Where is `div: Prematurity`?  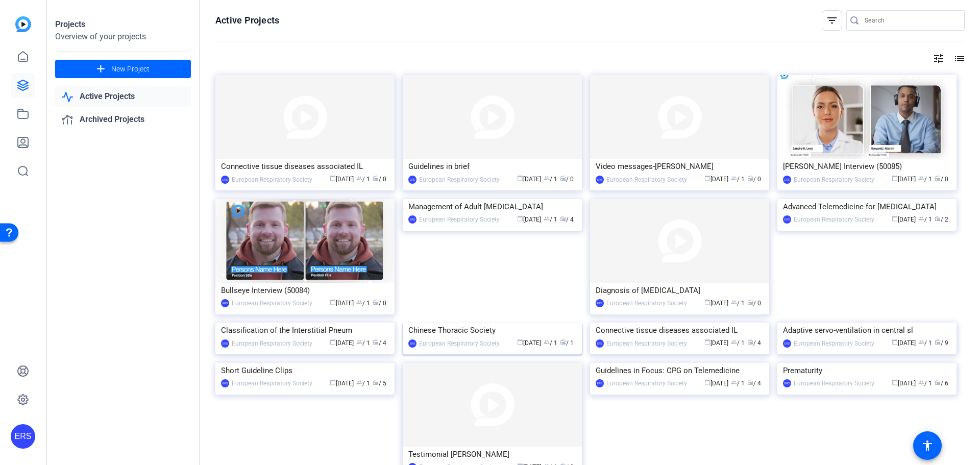 div: Prematurity is located at coordinates (866, 371).